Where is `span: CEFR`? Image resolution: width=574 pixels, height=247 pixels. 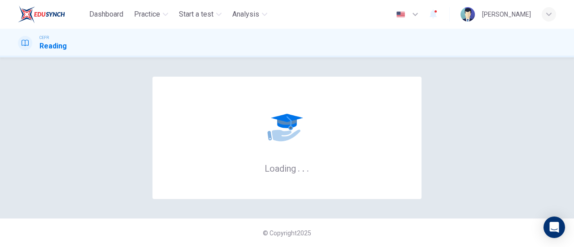 span: CEFR is located at coordinates (44, 38).